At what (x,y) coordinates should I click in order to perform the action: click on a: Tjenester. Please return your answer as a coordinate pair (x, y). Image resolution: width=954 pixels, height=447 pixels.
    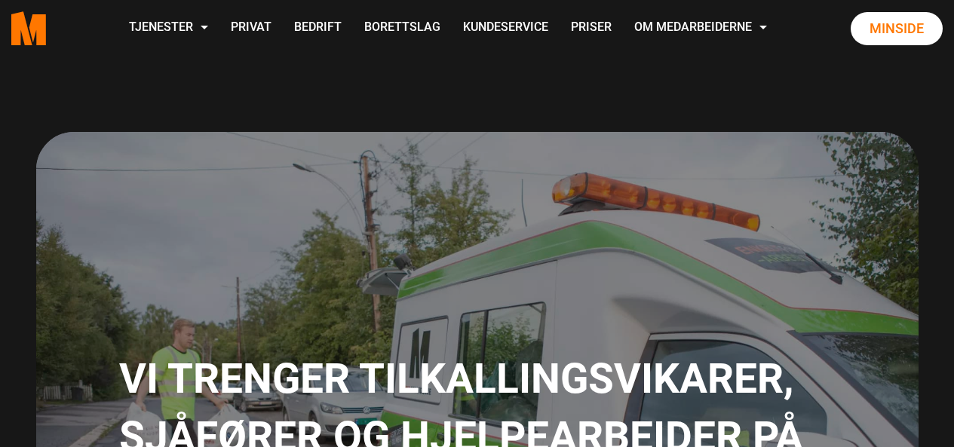
    Looking at the image, I should click on (168, 28).